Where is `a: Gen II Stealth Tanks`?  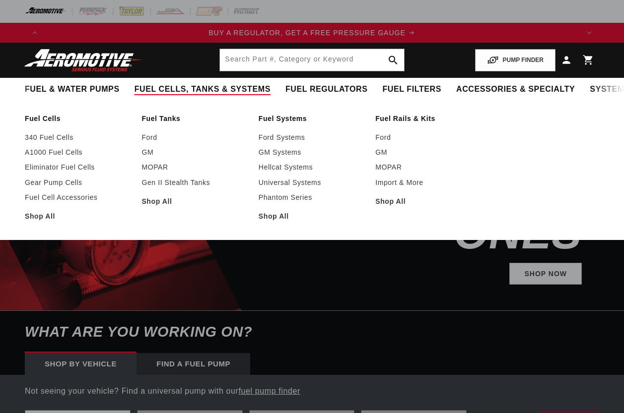 a: Gen II Stealth Tanks is located at coordinates (194, 183).